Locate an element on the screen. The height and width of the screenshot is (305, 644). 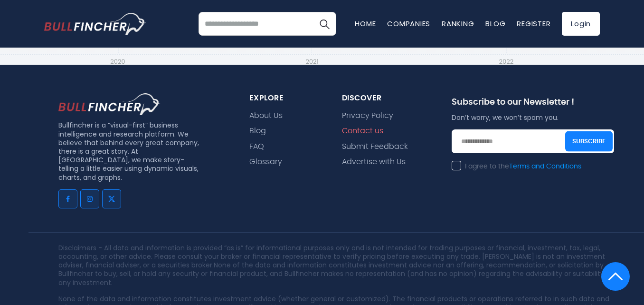
a: Register is located at coordinates (534, 24).